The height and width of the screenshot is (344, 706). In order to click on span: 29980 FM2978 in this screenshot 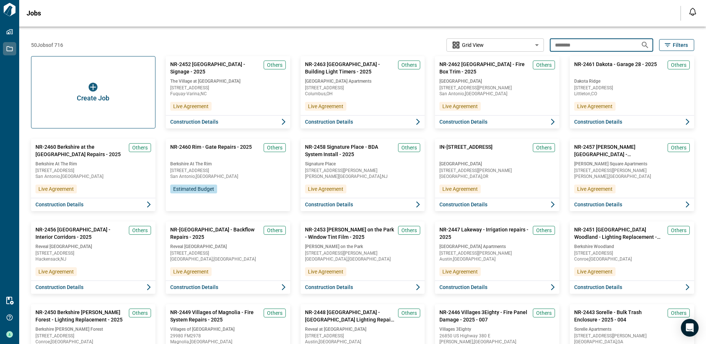, I will do `click(228, 336)`.